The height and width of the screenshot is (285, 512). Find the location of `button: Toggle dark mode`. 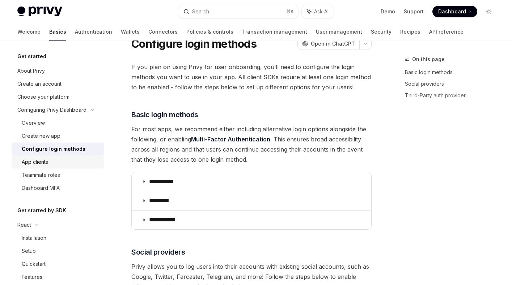

button: Toggle dark mode is located at coordinates (488, 12).